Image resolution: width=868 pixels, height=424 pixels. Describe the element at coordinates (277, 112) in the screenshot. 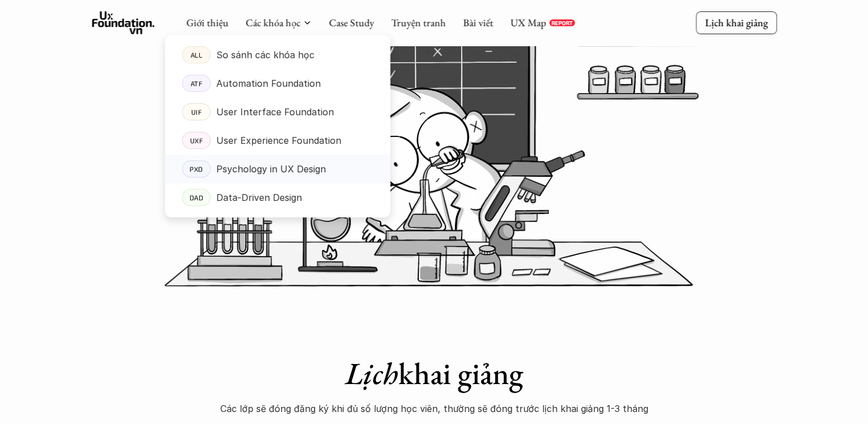

I see `a: UIFUser Interface Foundation` at that location.